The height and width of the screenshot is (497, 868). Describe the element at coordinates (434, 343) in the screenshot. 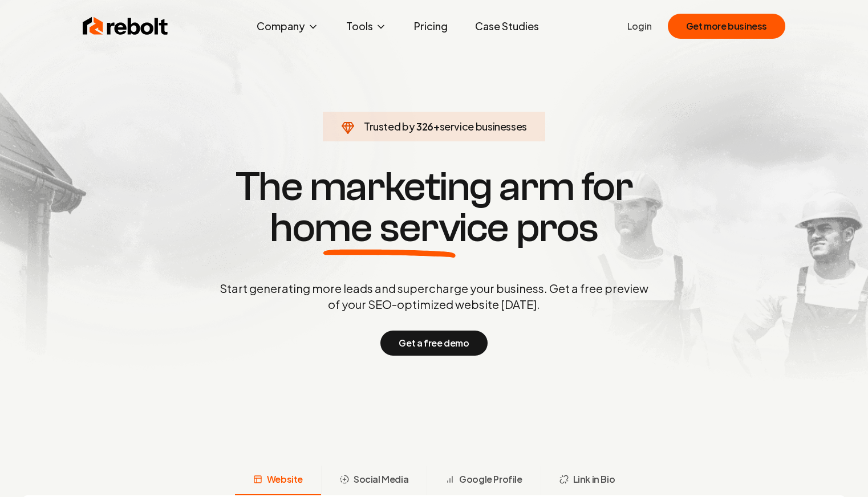

I see `button: Get a free demo` at that location.